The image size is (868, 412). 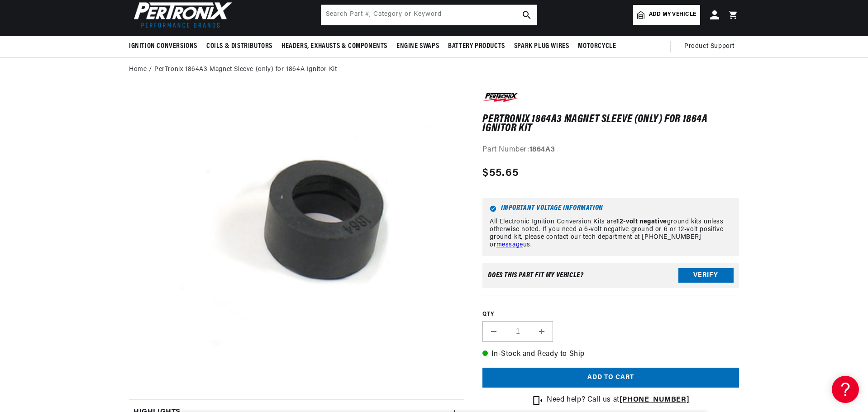 I want to click on span: Add my vehicle, so click(x=672, y=14).